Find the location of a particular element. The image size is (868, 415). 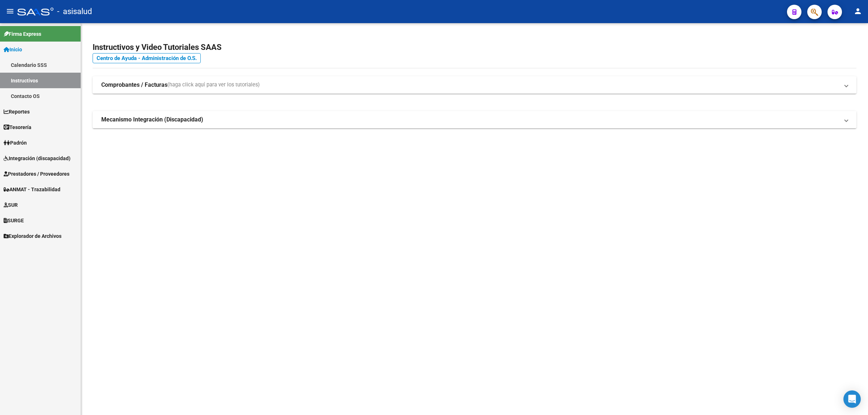

span: Tesorería is located at coordinates (17, 127).